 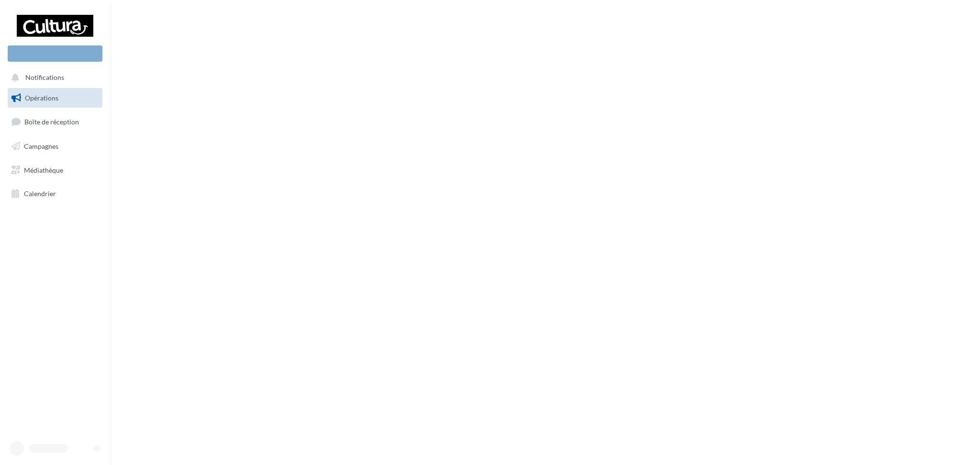 What do you see at coordinates (55, 98) in the screenshot?
I see `a: Opérations` at bounding box center [55, 98].